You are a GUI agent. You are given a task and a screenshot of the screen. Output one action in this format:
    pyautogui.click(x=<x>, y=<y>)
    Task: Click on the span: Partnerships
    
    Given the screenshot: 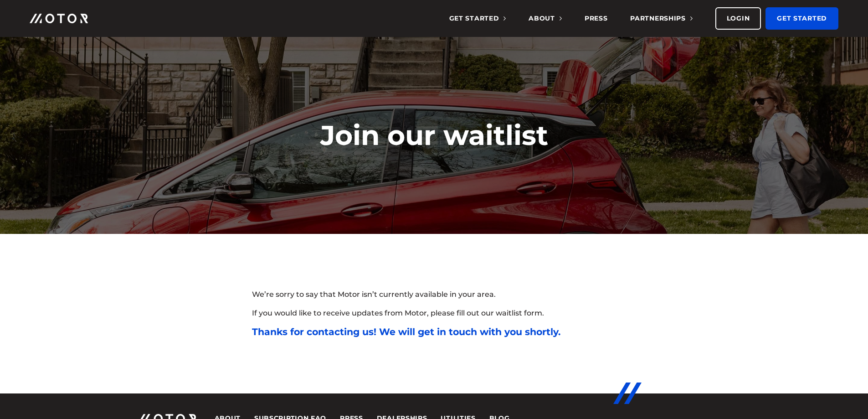 What is the action you would take?
    pyautogui.click(x=661, y=18)
    